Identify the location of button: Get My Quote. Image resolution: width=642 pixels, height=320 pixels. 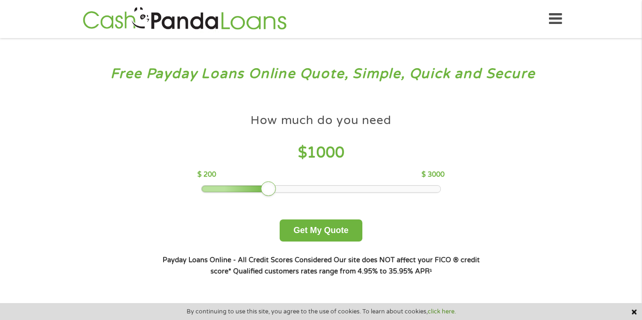
(321, 230).